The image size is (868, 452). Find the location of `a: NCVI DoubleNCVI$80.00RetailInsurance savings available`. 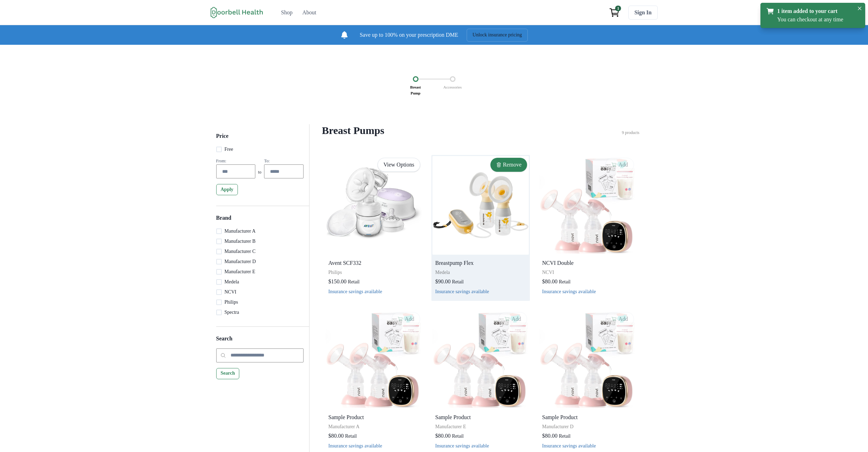

a: NCVI DoubleNCVI$80.00RetailInsurance savings available is located at coordinates (587, 228).